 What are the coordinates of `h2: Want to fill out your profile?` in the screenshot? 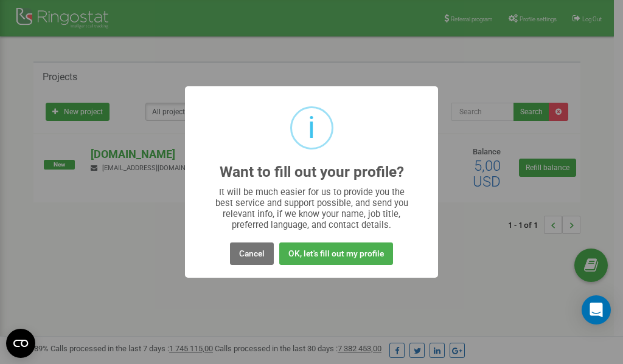 It's located at (311, 172).